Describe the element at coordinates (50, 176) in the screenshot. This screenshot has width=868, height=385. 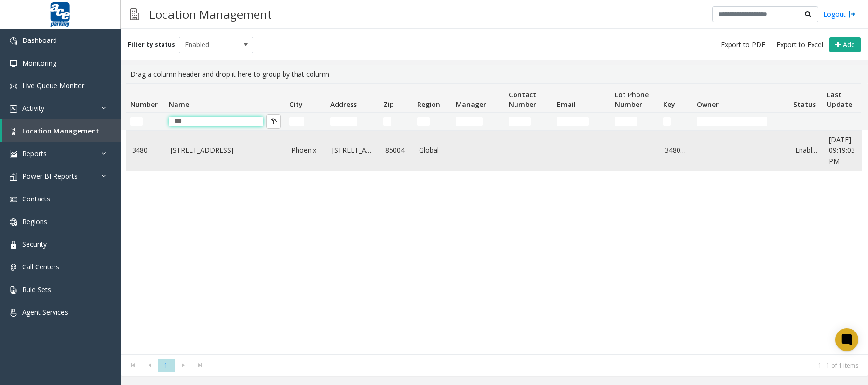
I see `span: Power BI Reports` at that location.